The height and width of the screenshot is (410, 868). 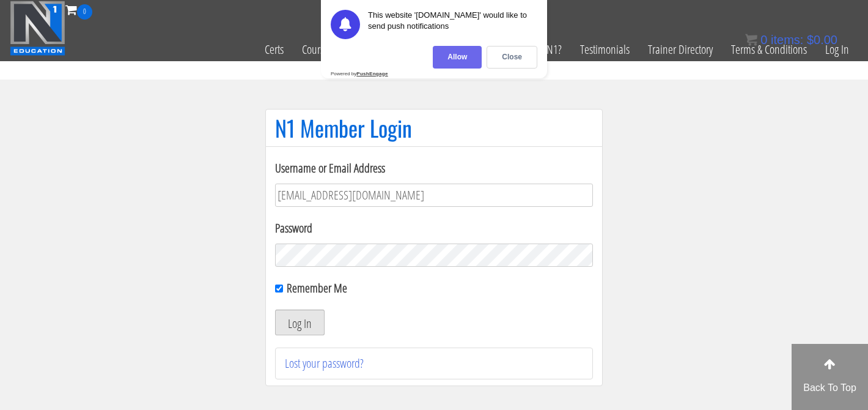 I want to click on strong: PushEngage, so click(x=372, y=73).